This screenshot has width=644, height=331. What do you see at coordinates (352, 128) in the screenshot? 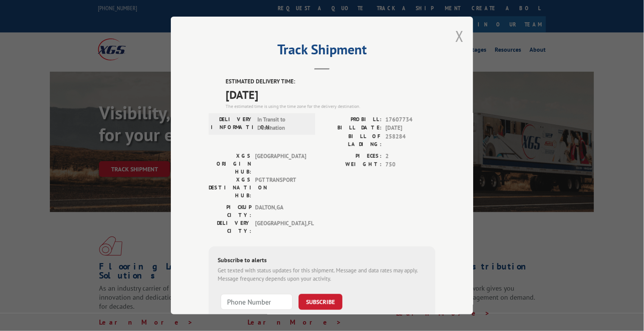
I see `label: BILL DATE:` at bounding box center [352, 128].